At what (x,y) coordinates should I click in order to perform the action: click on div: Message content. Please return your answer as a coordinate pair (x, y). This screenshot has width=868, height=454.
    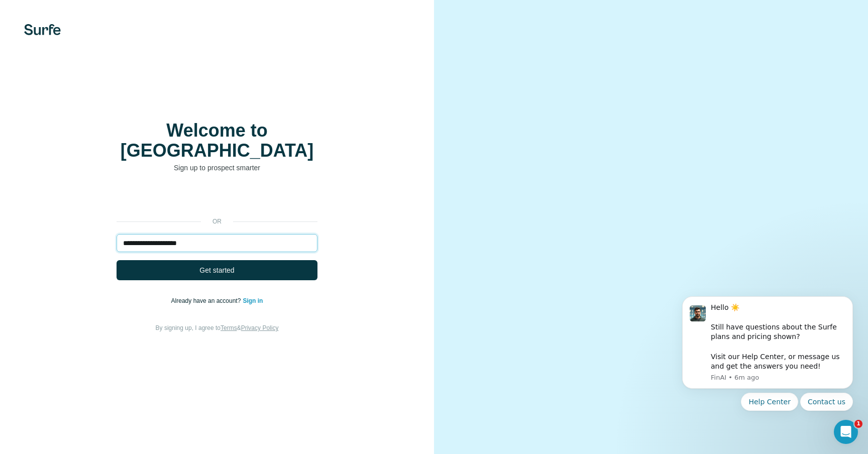
    Looking at the image, I should click on (111, 74).